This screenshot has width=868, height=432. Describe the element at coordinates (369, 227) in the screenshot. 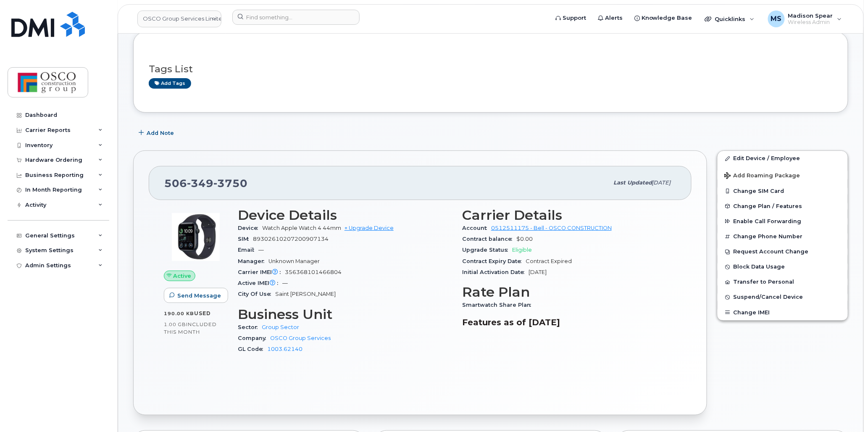

I see `a: + Upgrade Device` at that location.